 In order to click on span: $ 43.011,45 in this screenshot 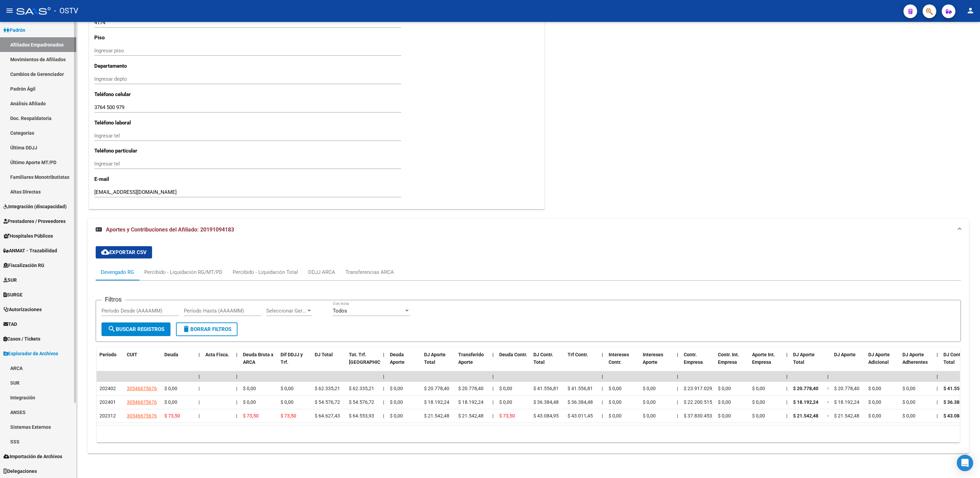, I will do `click(581, 415)`.